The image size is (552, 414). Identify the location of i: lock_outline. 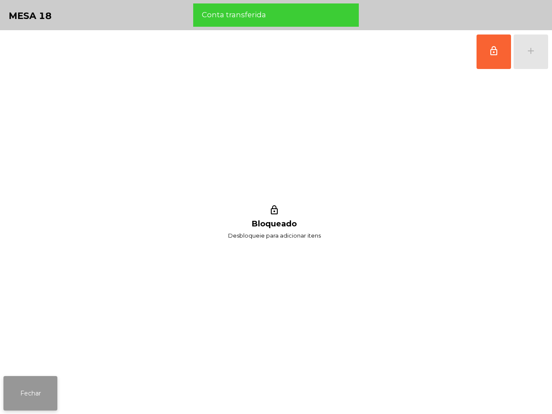
(274, 211).